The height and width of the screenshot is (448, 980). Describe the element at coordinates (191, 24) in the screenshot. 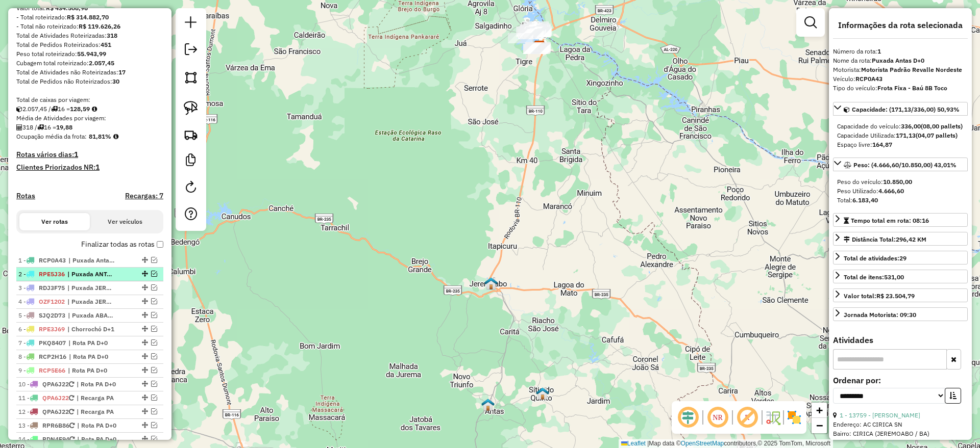

I see `a: Nova sessão e pesquisa` at that location.